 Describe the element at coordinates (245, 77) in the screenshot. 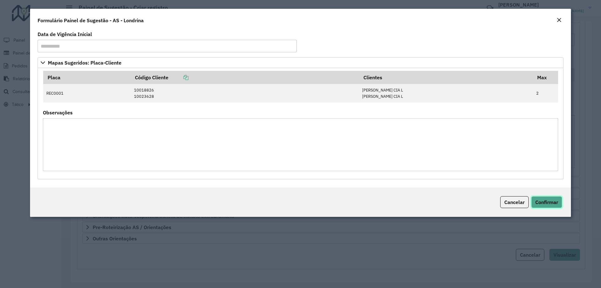

I see `th: Código Cliente` at that location.